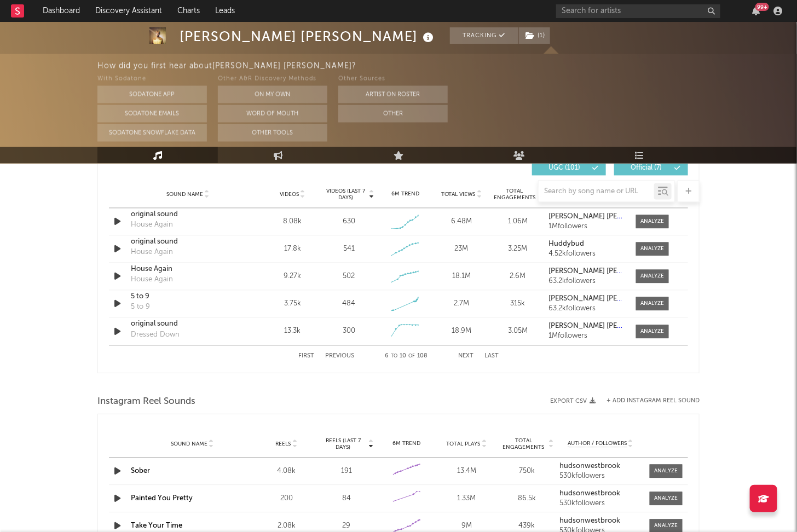 This screenshot has width=797, height=532. What do you see at coordinates (463, 444) in the screenshot?
I see `span: Total Plays` at bounding box center [463, 444].